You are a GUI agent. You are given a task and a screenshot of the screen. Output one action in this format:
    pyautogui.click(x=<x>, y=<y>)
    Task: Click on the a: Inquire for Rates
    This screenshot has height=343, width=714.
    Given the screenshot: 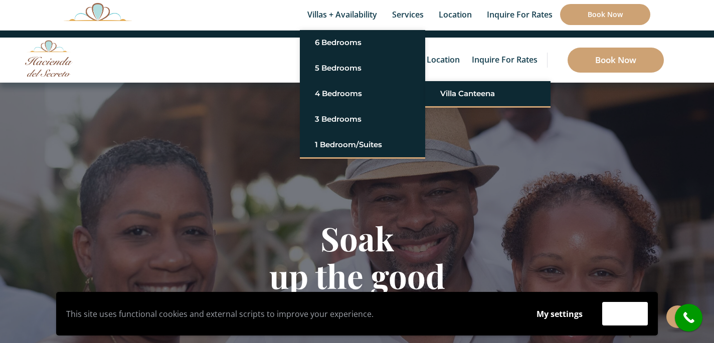 What is the action you would take?
    pyautogui.click(x=504, y=60)
    